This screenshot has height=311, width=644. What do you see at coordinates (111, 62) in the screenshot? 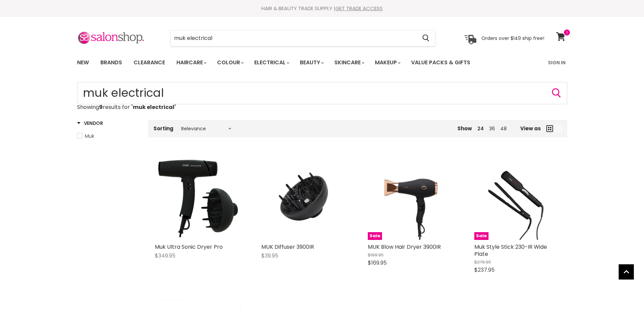
I see `a: Brands` at bounding box center [111, 62].